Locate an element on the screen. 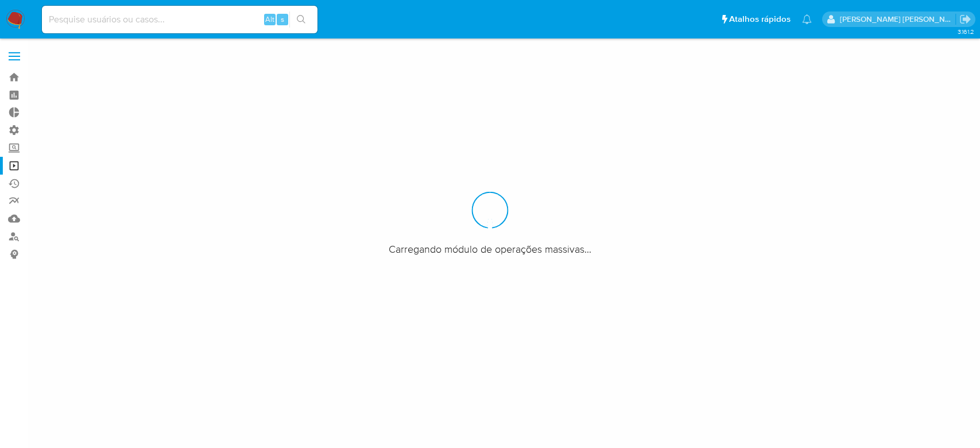 This screenshot has width=980, height=448. a: Notificações is located at coordinates (807, 19).